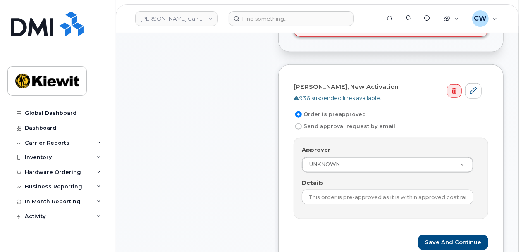 The height and width of the screenshot is (252, 523). I want to click on input: Example: Jen Hahn via email, 4/7/2014, so click(387, 197).